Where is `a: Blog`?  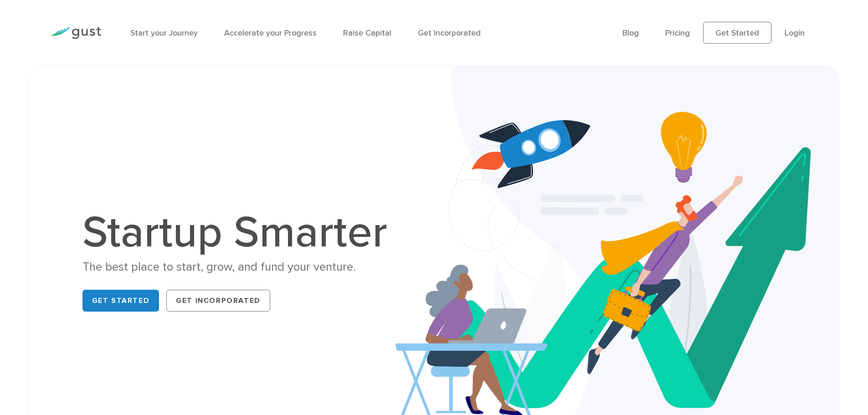 a: Blog is located at coordinates (630, 33).